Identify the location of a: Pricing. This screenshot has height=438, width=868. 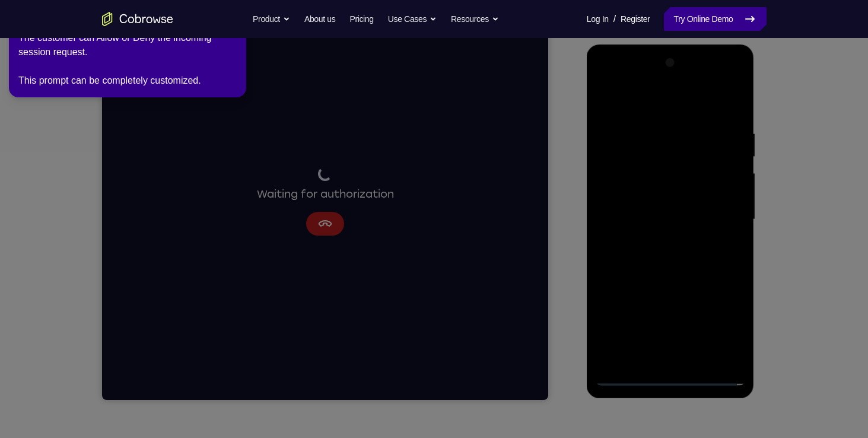
(361, 19).